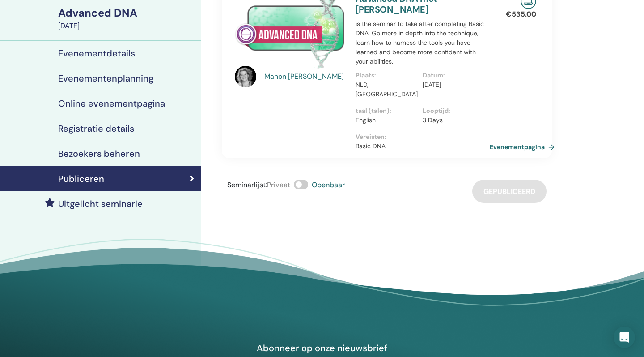  I want to click on span: Openbaar, so click(328, 184).